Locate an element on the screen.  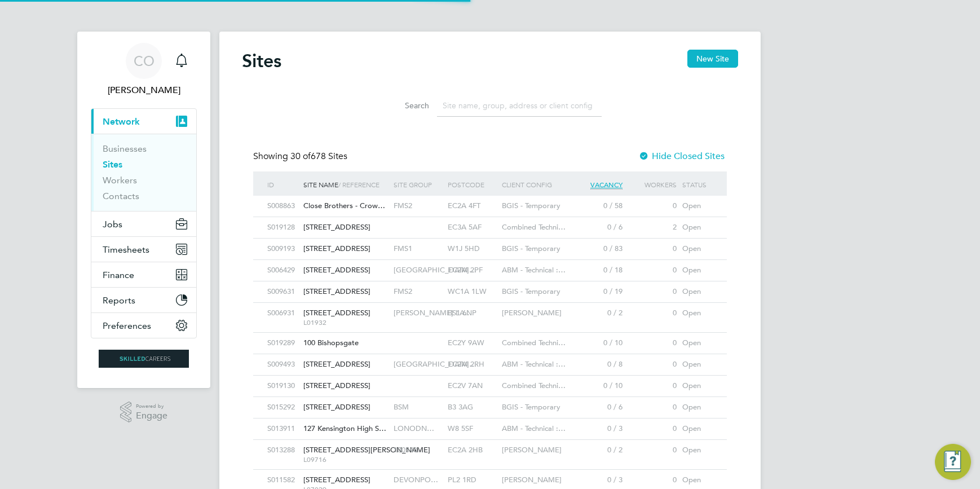
div: Network is located at coordinates (144, 172).